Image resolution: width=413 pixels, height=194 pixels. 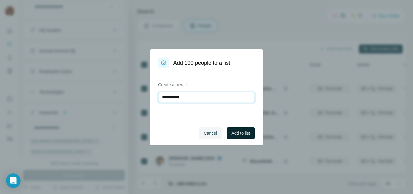 I want to click on button: Add to list, so click(x=241, y=133).